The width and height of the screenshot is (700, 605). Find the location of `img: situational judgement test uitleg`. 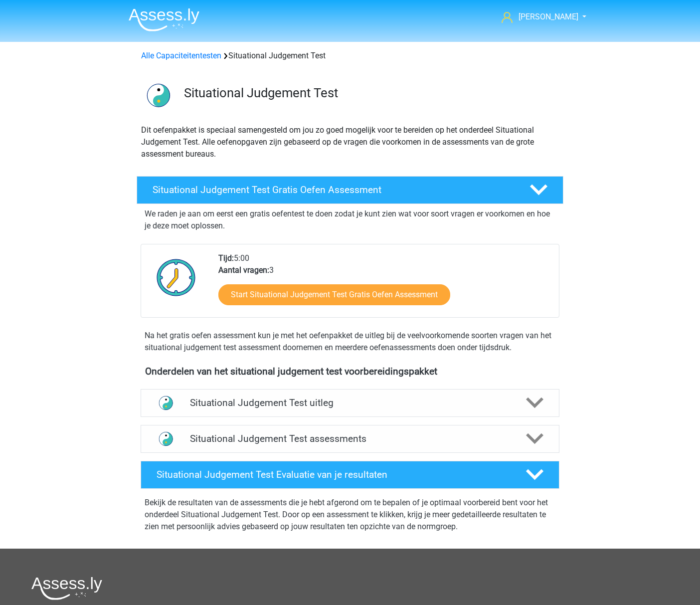

img: situational judgement test uitleg is located at coordinates (166, 402).